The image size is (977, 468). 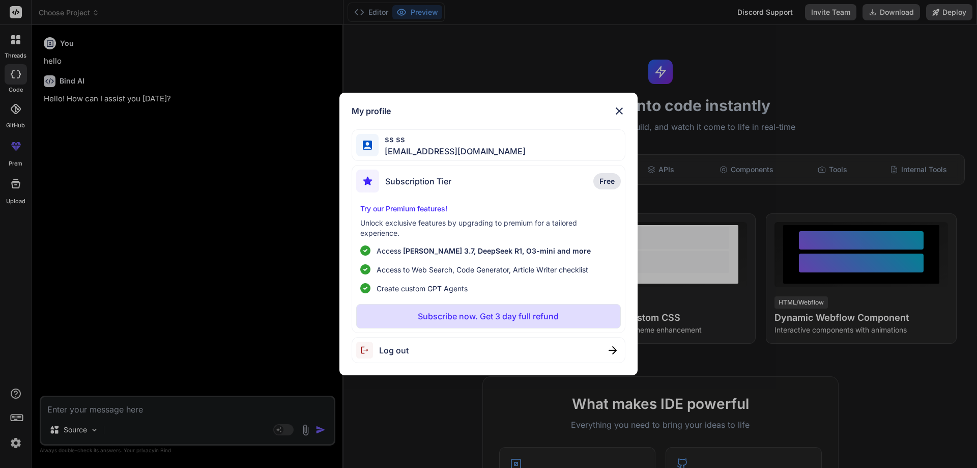 What do you see at coordinates (488, 209) in the screenshot?
I see `p: Try our Premium features!` at bounding box center [488, 209].